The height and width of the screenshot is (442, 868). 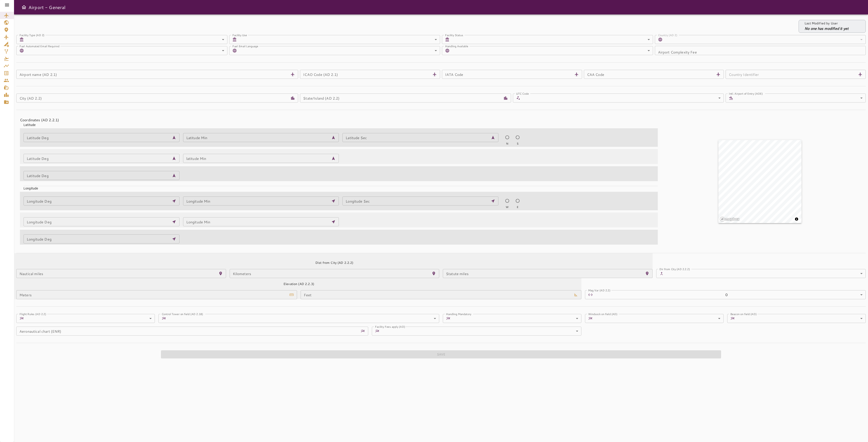 What do you see at coordinates (518, 144) in the screenshot?
I see `span: S` at bounding box center [518, 144].